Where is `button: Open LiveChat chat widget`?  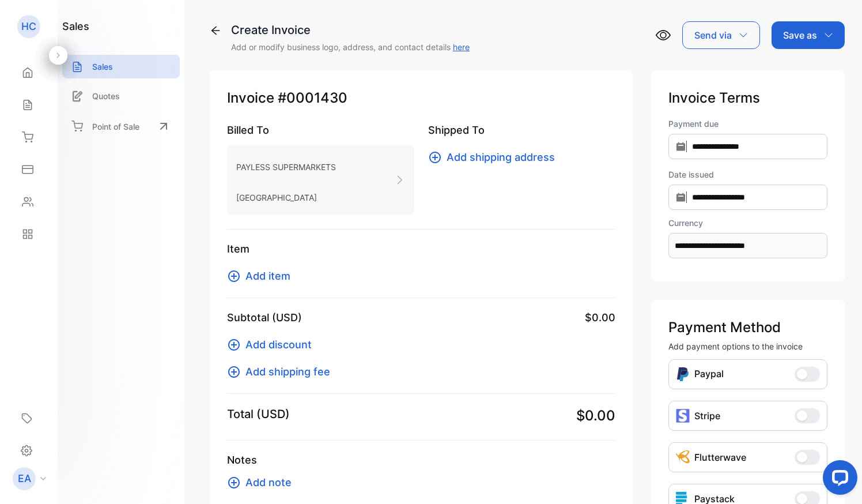
button: Open LiveChat chat widget is located at coordinates (27, 22).